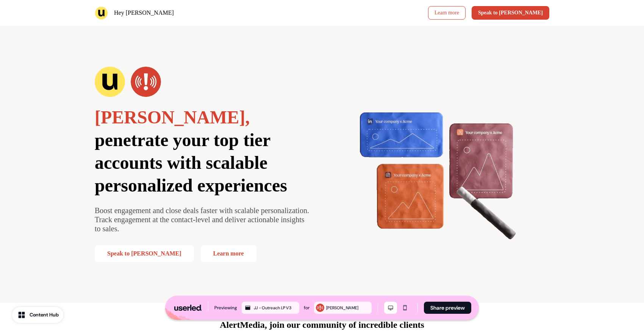 This screenshot has height=335, width=644. What do you see at coordinates (391, 308) in the screenshot?
I see `button: Desktop mode` at bounding box center [391, 308].